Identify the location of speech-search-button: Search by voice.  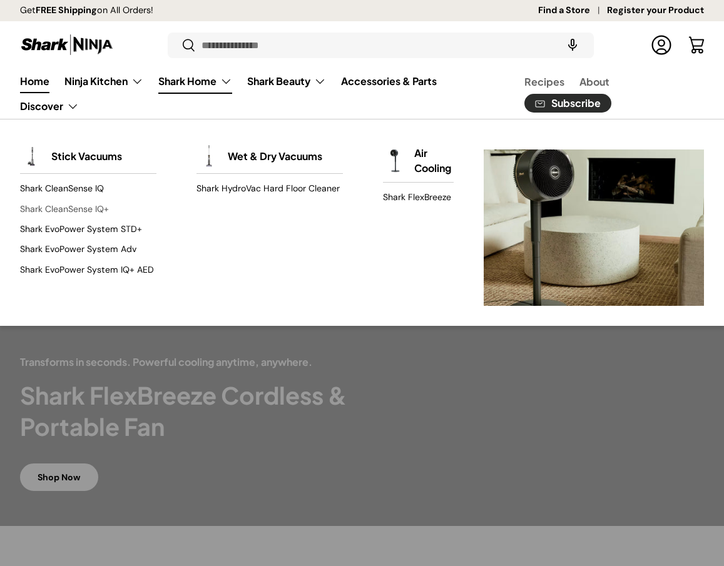
(572, 45).